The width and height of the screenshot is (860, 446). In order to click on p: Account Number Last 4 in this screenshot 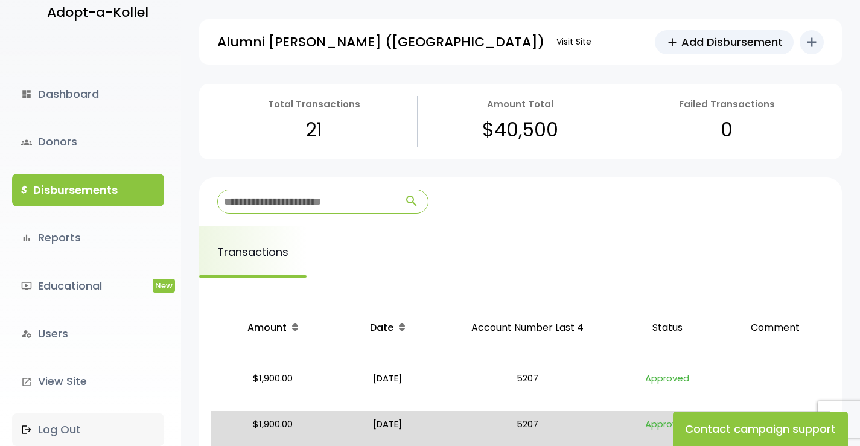, I will do `click(527, 328)`.